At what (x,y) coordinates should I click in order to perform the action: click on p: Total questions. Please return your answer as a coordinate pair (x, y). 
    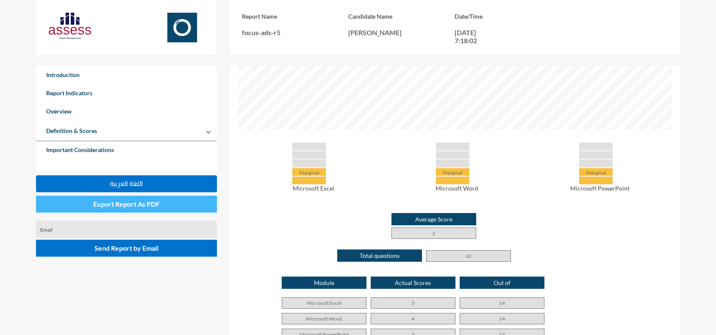
    Looking at the image, I should click on (379, 255).